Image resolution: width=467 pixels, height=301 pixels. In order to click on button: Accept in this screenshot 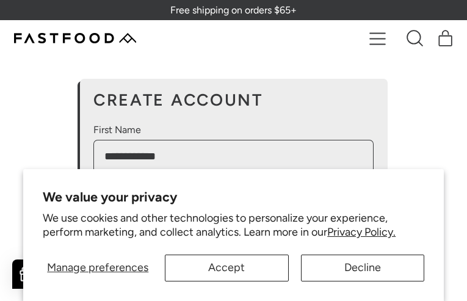, I will do `click(227, 268)`.